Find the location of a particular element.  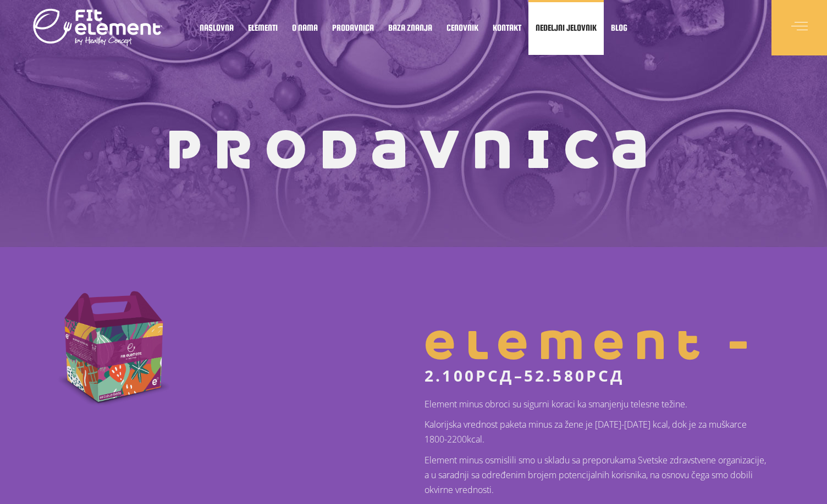

span: Cenovnik is located at coordinates (462, 27).